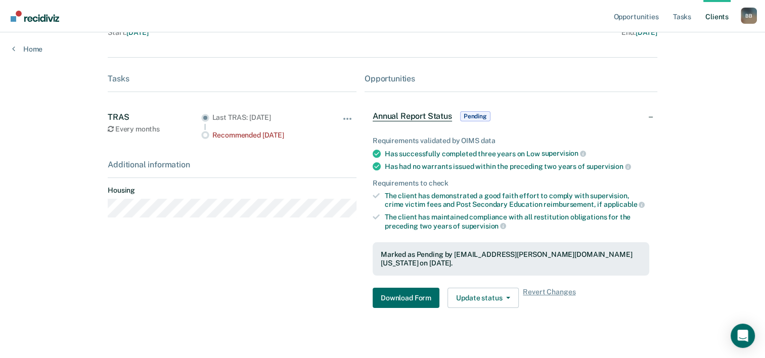  What do you see at coordinates (510, 183) in the screenshot?
I see `div: Requirements to check` at bounding box center [510, 183].